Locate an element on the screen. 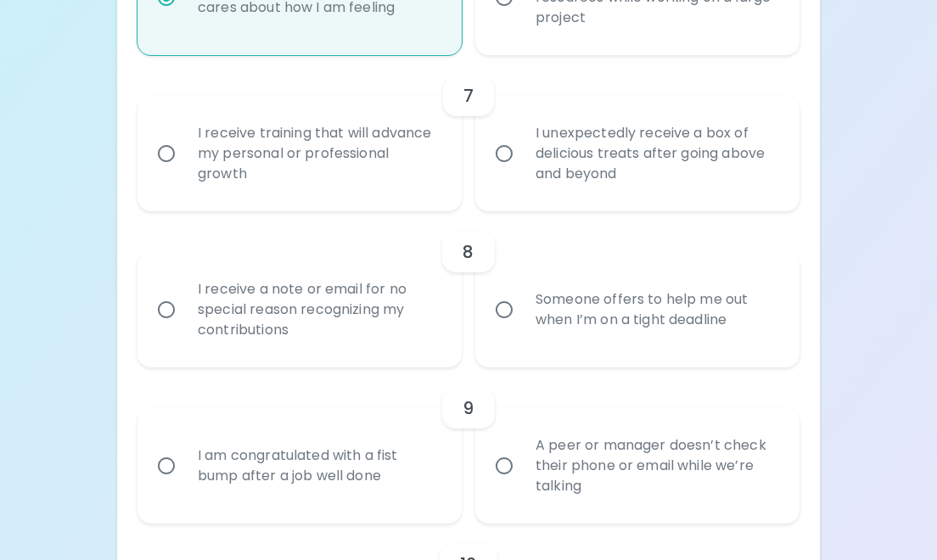 Image resolution: width=937 pixels, height=560 pixels. div: I unexpectedly receive a box of delicious treats after going above and beyond is located at coordinates (656, 154).